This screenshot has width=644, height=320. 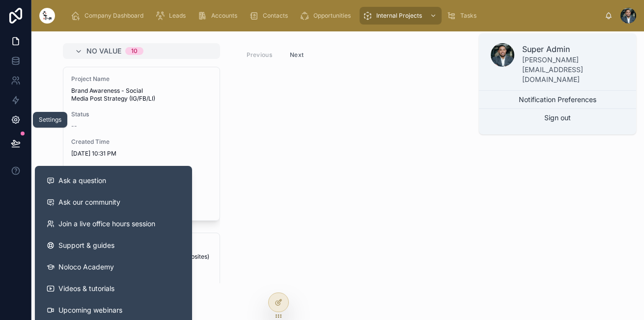 I want to click on a: Tasks, so click(x=463, y=16).